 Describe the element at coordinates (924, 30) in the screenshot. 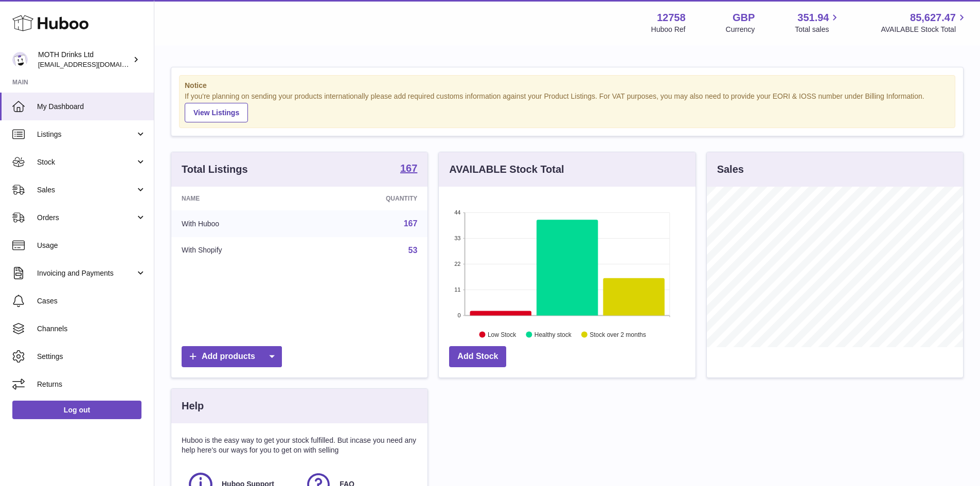

I see `span: AVAILABLE Stock Total` at that location.